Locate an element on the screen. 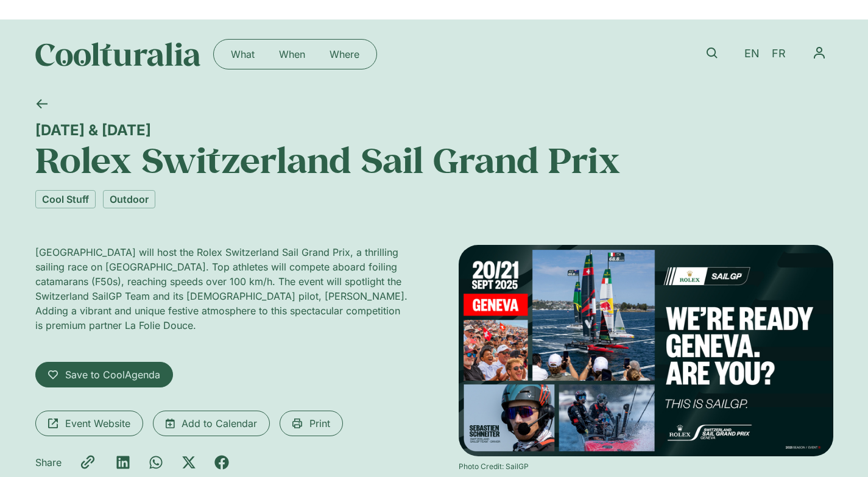  div: Share on linkedin is located at coordinates (123, 463).